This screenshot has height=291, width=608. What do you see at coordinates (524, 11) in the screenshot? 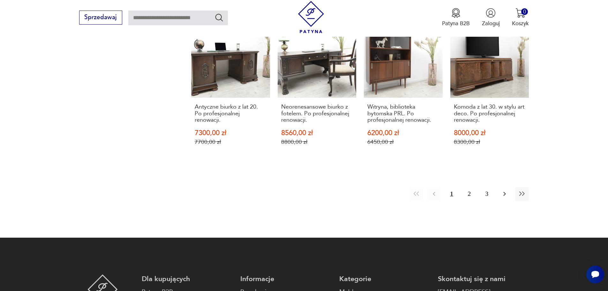
I see `div: 0` at bounding box center [524, 11].